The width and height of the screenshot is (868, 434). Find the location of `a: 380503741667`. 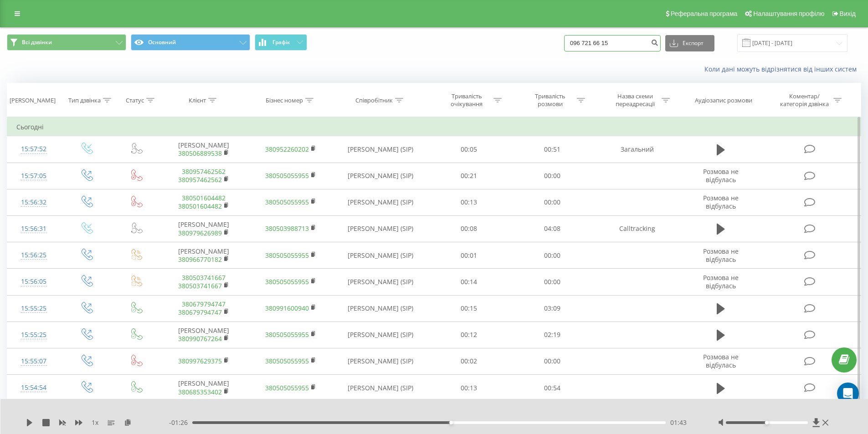

a: 380503741667 is located at coordinates (200, 285).